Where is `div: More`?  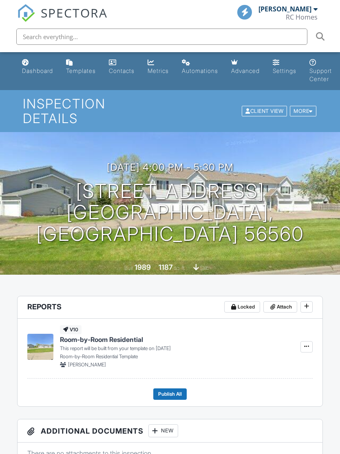
div: More is located at coordinates (303, 111).